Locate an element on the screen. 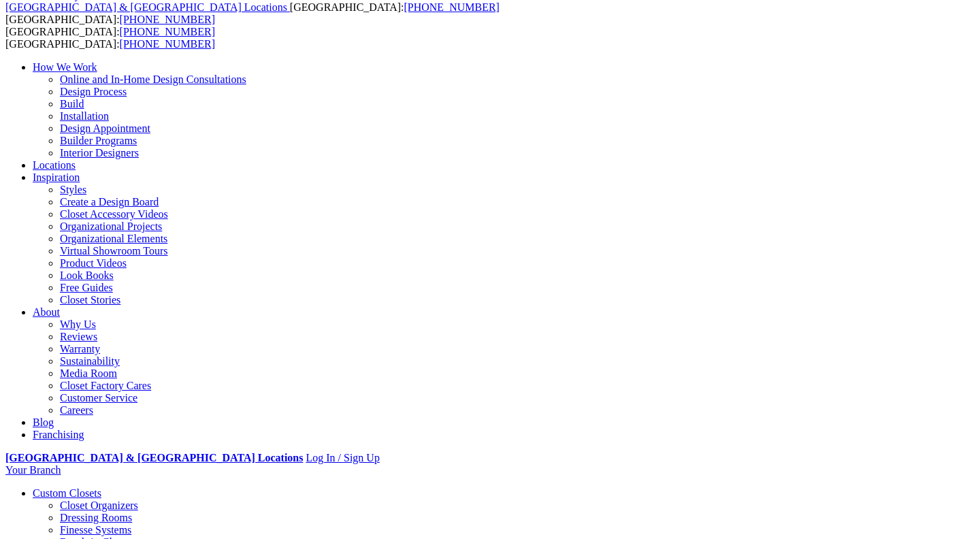 The height and width of the screenshot is (539, 980). a: Styles is located at coordinates (73, 189).